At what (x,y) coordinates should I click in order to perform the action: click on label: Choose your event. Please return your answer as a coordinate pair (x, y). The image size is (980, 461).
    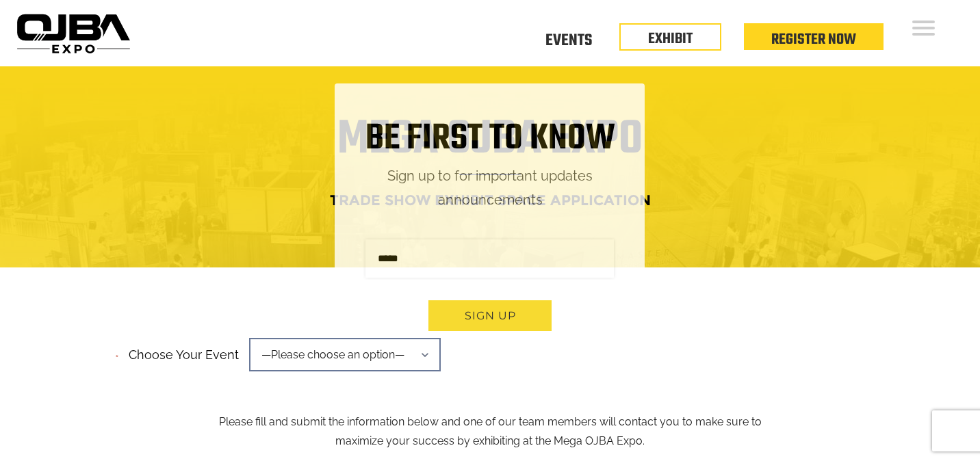
    Looking at the image, I should click on (179, 351).